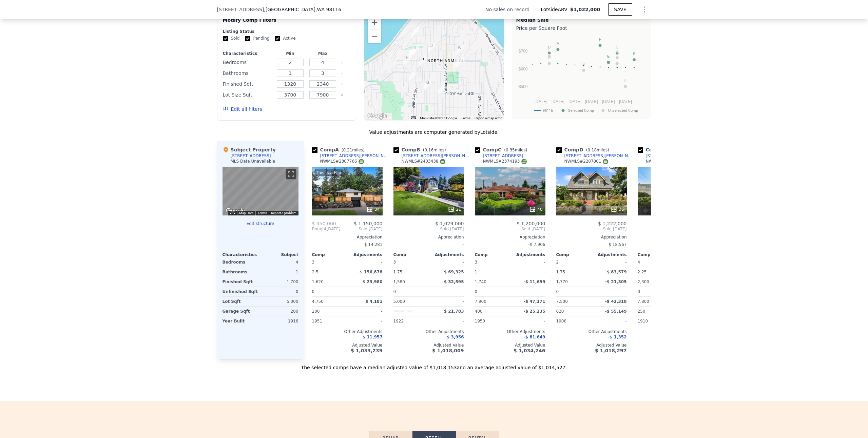 The height and width of the screenshot is (438, 868). I want to click on span: $ 1,034,246, so click(529, 350).